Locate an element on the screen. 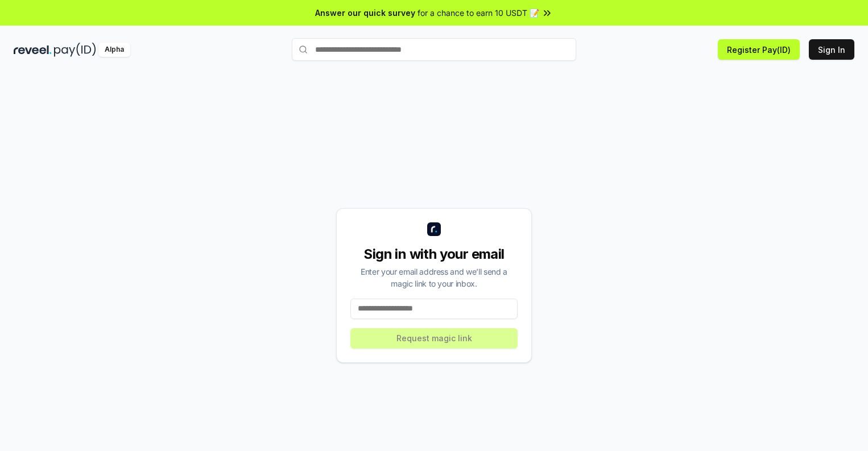  span: Answer our quick survey is located at coordinates (365, 12).